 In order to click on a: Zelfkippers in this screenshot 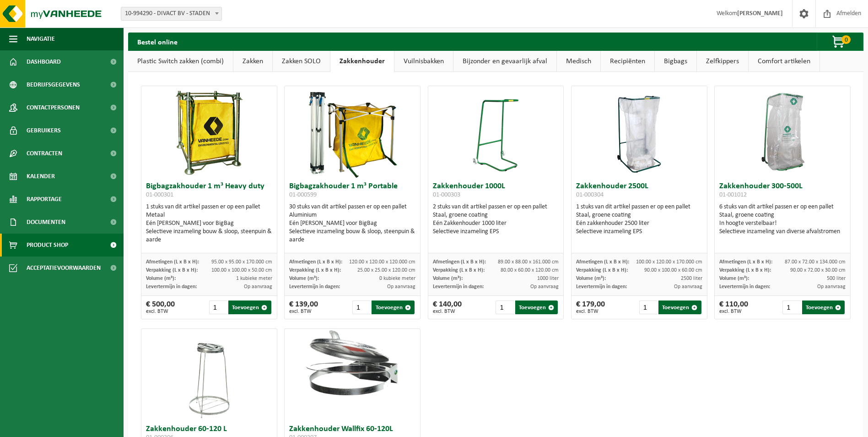, I will do `click(722, 61)`.